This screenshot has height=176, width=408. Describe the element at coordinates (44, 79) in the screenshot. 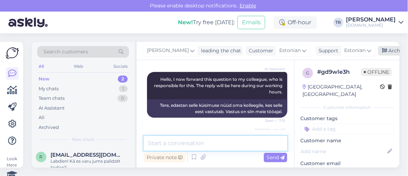

I see `div: New` at that location.